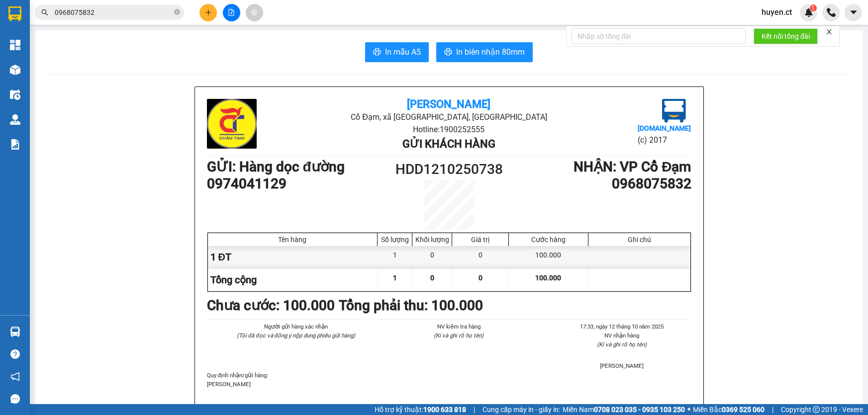 This screenshot has height=415, width=868. Describe the element at coordinates (421, 410) in the screenshot. I see `span: Hỗ trợ kỹ thuật:` at that location.